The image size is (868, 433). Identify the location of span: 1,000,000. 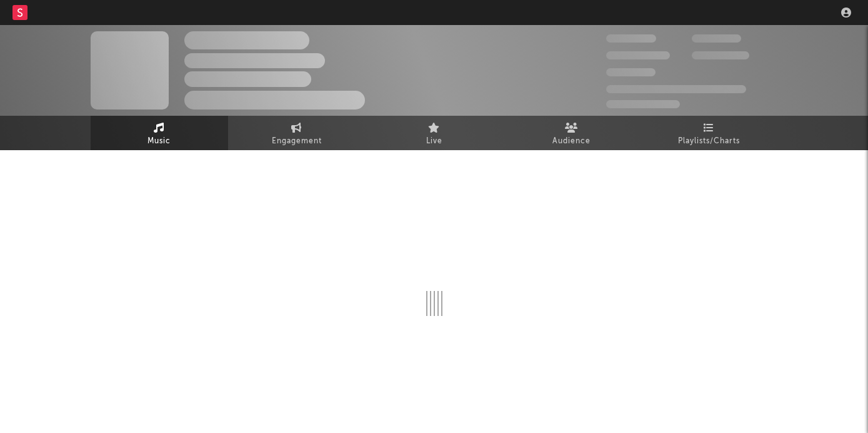
(721, 55).